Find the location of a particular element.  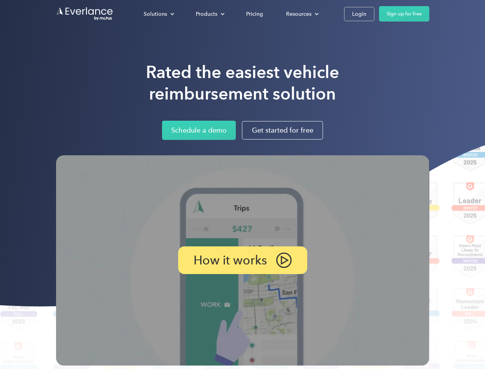

div: Solutions is located at coordinates (155, 14).